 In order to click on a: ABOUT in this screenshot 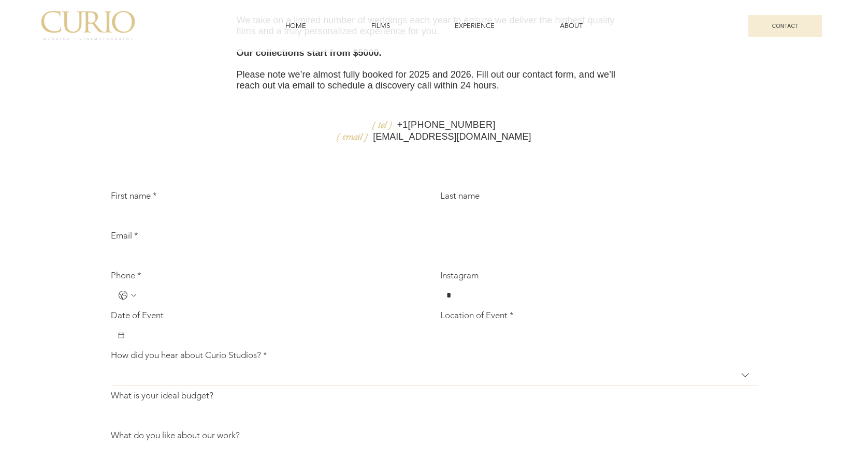, I will do `click(571, 26)`.